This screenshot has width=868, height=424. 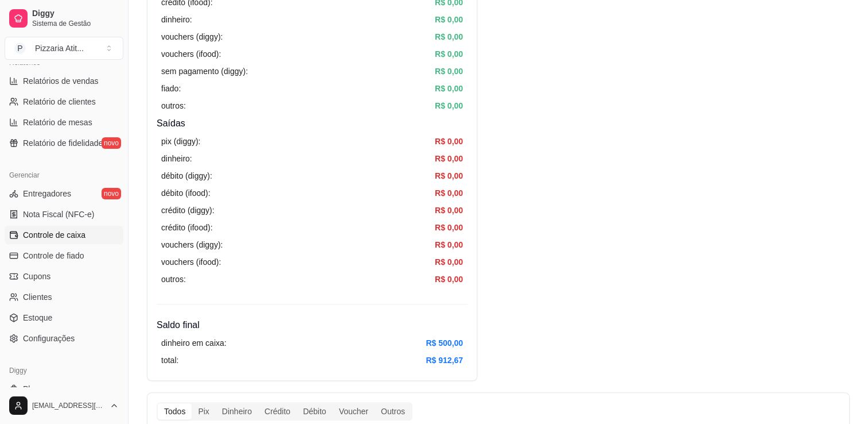 I want to click on span: Configurações, so click(x=49, y=338).